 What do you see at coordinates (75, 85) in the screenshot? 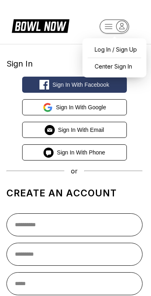
I see `button: Sign in with Facebook` at bounding box center [75, 85].